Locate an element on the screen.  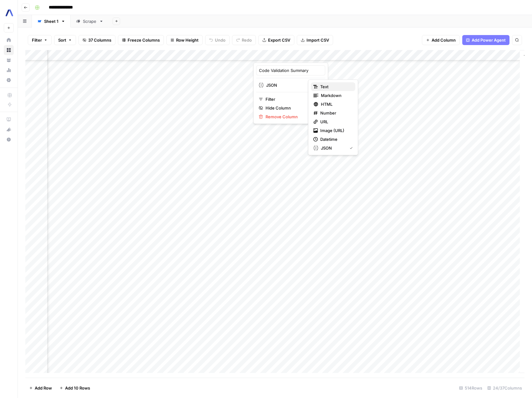
span: Markdown is located at coordinates (336, 96).